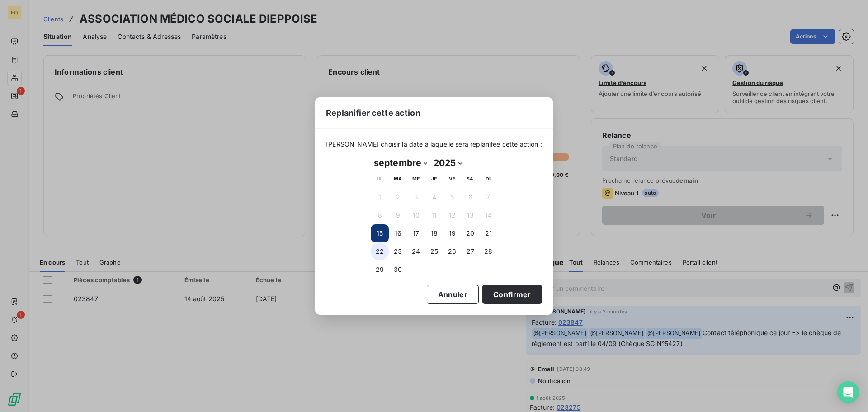  Describe the element at coordinates (373, 113) in the screenshot. I see `span: Replanifier cette action` at that location.